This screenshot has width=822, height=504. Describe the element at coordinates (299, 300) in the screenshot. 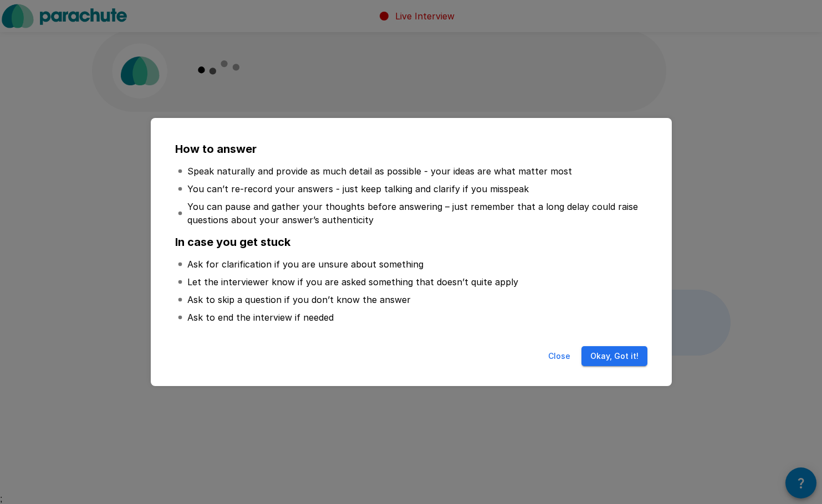

I see `p: Ask to skip a question if you don’t know the answer` at that location.